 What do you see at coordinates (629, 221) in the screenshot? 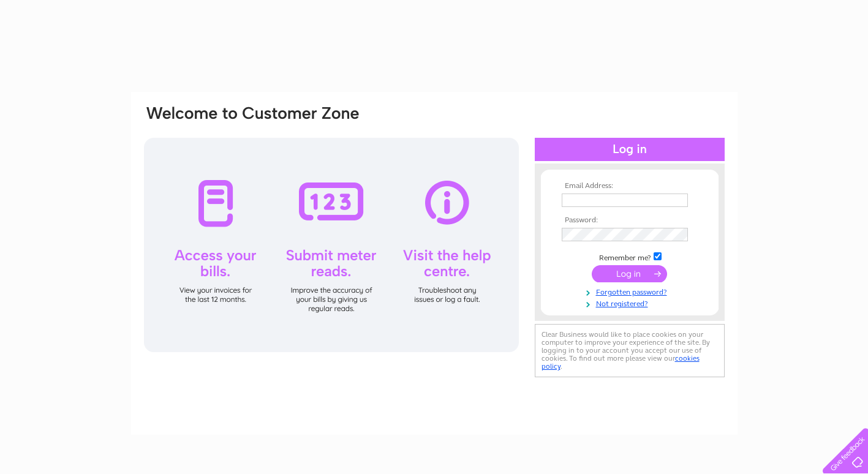
I see `th: Password:` at bounding box center [629, 221].